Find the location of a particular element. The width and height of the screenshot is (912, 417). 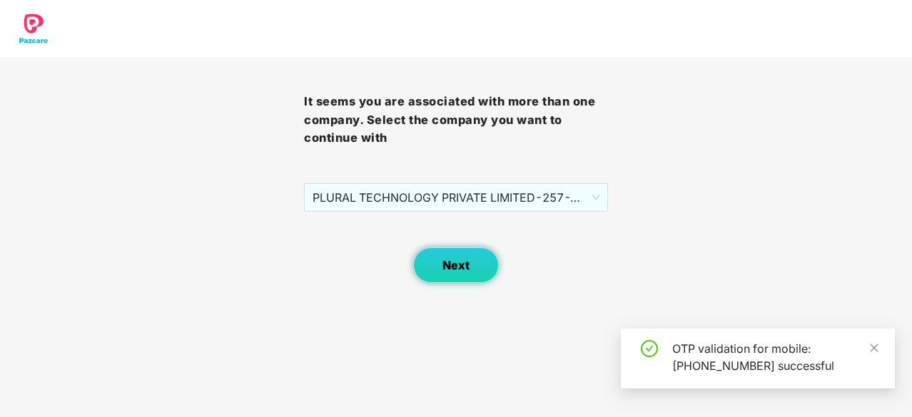

span: close is located at coordinates (874, 348).